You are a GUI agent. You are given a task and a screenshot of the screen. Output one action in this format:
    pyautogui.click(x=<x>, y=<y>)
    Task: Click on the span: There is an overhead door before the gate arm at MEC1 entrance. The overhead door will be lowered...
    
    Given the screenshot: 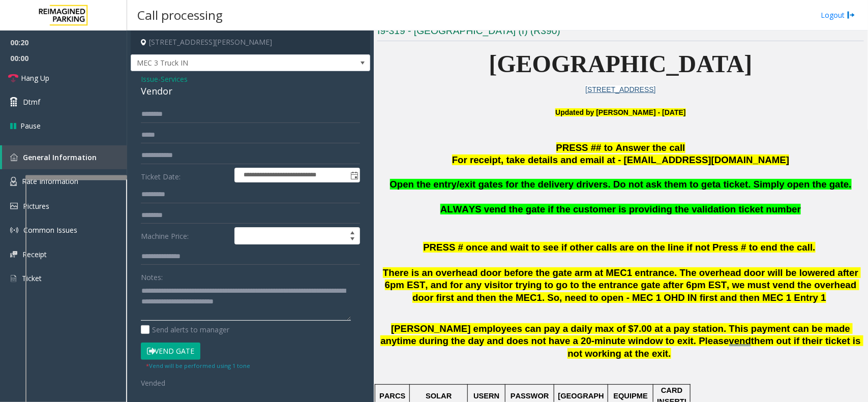 What is the action you would take?
    pyautogui.click(x=622, y=285)
    